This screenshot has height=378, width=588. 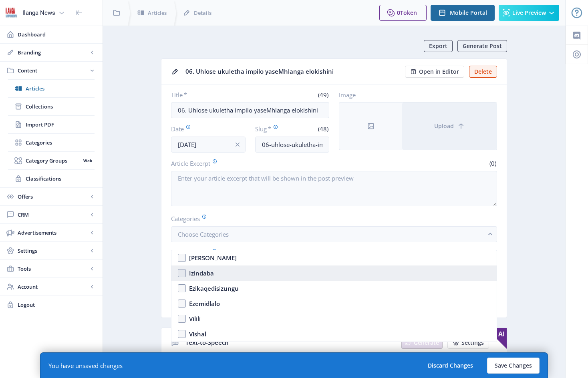 I want to click on span: Upload, so click(x=444, y=126).